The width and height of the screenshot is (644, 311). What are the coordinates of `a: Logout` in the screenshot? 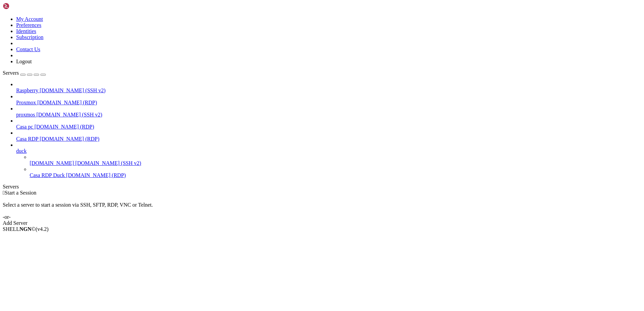 It's located at (24, 62).